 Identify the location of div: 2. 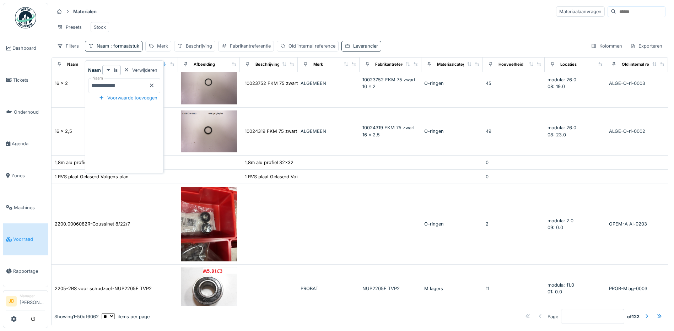
(514, 224).